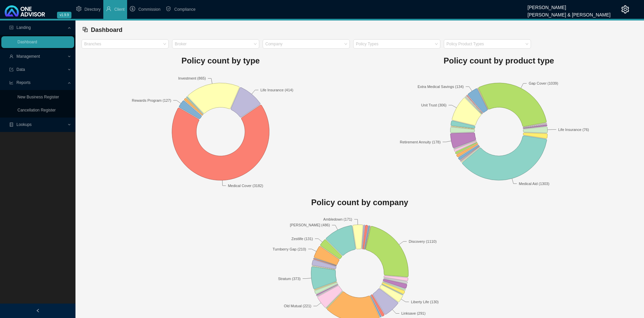 The width and height of the screenshot is (644, 318). Describe the element at coordinates (543, 83) in the screenshot. I see `text: Gap Cover (1039)` at that location.